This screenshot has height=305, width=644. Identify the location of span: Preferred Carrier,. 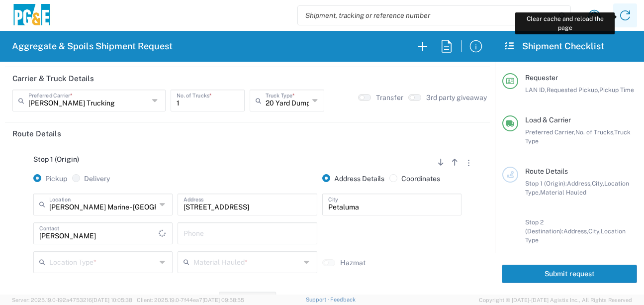
(550, 132).